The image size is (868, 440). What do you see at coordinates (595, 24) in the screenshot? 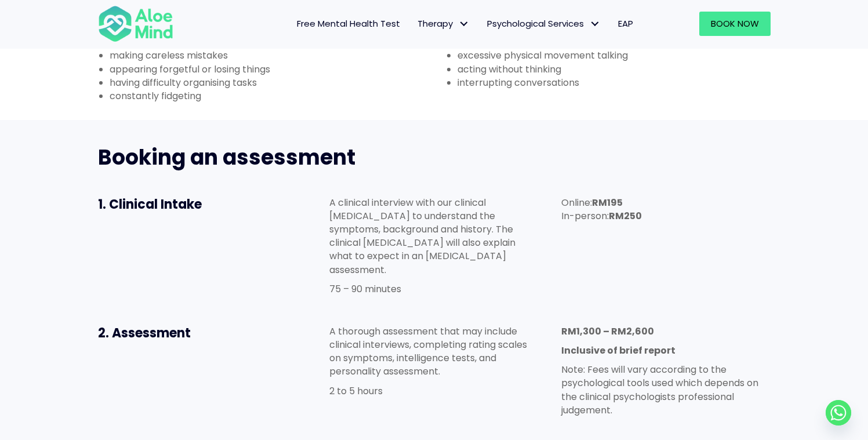
I see `span: Psychological Services: submenu` at bounding box center [595, 24].